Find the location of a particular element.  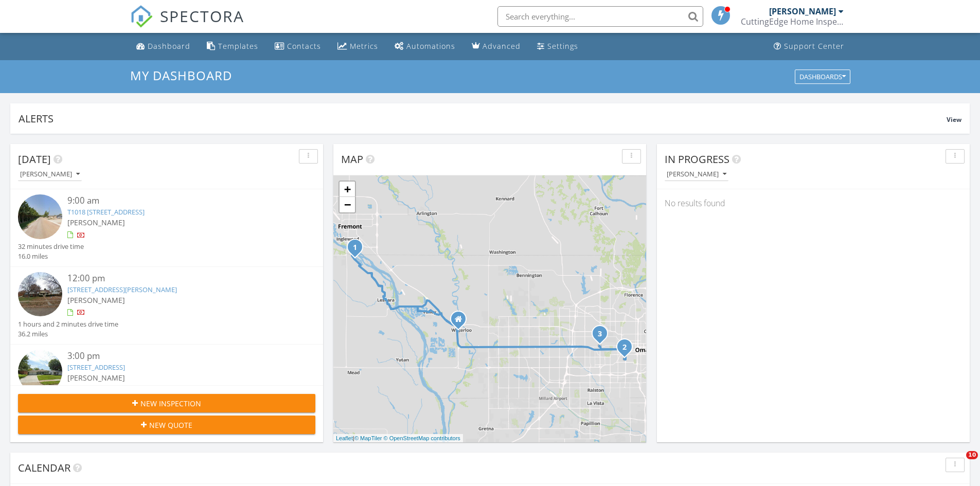

span: In Progress is located at coordinates (697, 159).